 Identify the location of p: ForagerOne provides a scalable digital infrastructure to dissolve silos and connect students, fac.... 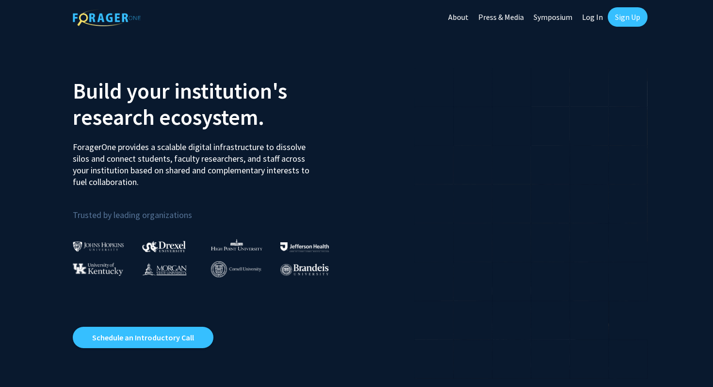
(195, 161).